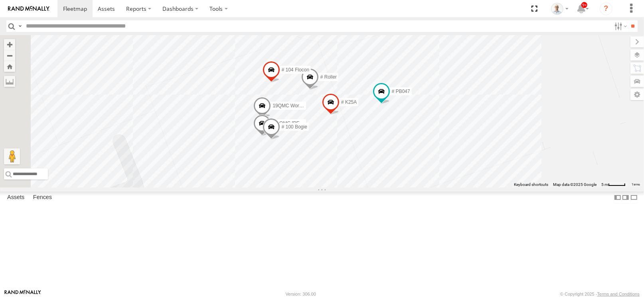  Describe the element at coordinates (292, 106) in the screenshot. I see `span: 19QMC Workshop` at that location.